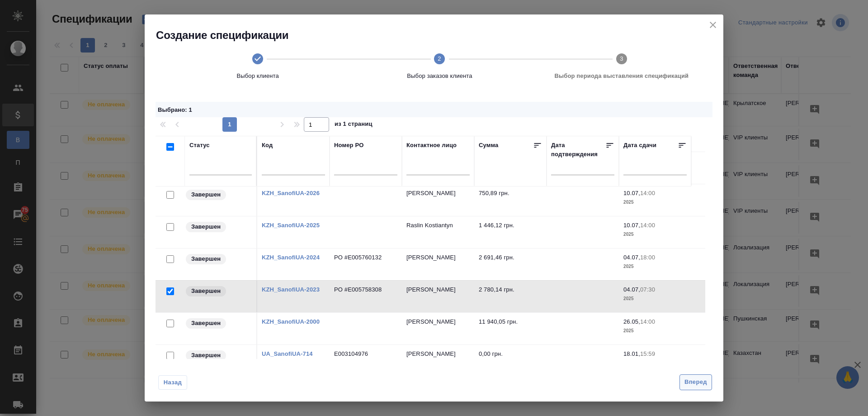  I want to click on td: 2 780,14 грн., so click(510, 296).